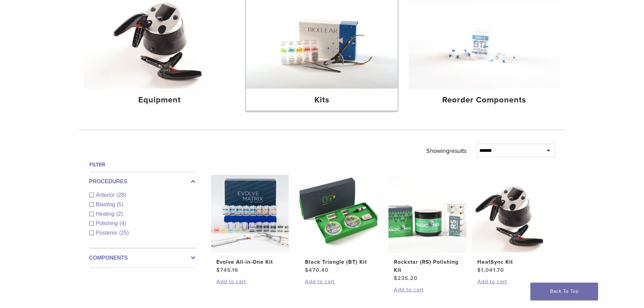 The width and height of the screenshot is (644, 308). Describe the element at coordinates (250, 282) in the screenshot. I see `a: Add to cart: “Evolve All-in-One Kit”` at that location.